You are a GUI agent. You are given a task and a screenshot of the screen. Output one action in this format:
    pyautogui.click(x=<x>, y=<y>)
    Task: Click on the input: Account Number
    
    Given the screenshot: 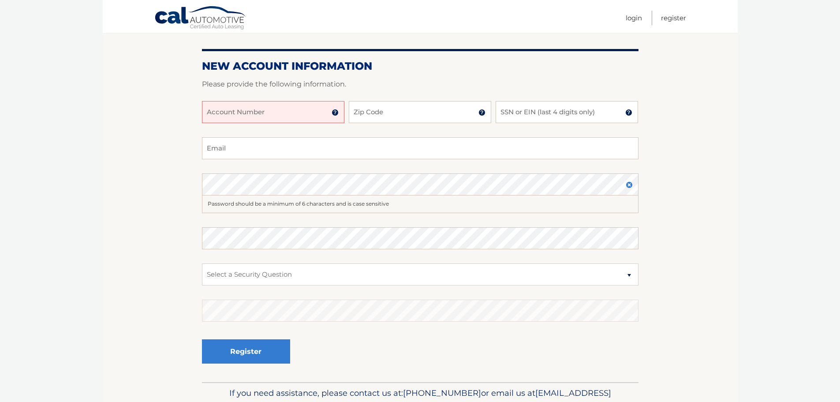 What is the action you would take?
    pyautogui.click(x=273, y=112)
    